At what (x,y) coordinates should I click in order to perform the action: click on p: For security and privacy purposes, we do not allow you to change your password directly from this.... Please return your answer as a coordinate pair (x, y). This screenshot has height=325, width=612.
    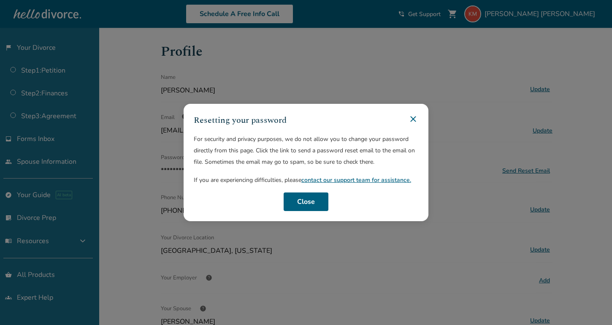
    Looking at the image, I should click on (306, 150).